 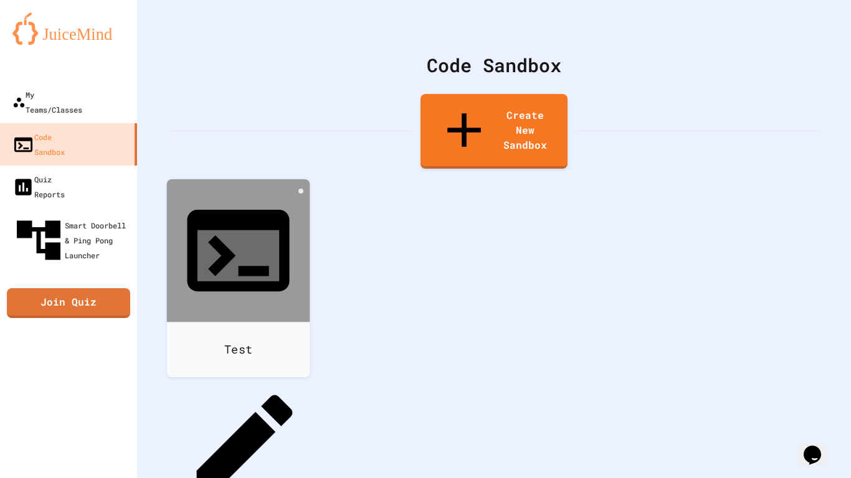 What do you see at coordinates (47, 102) in the screenshot?
I see `div: My Teams/Classes` at bounding box center [47, 102].